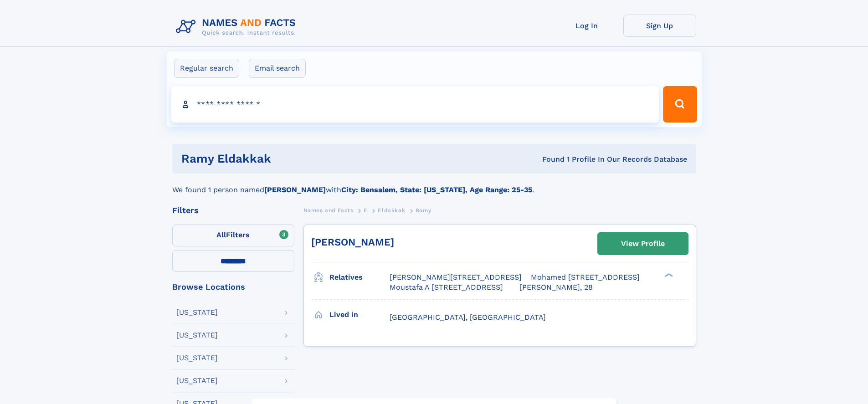 The height and width of the screenshot is (404, 868). Describe the element at coordinates (365, 210) in the screenshot. I see `span: E` at that location.